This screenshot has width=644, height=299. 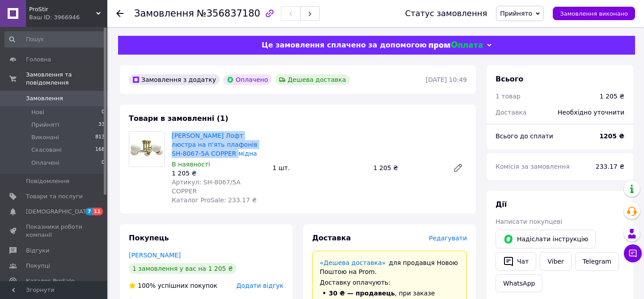 I want to click on div: Ваш ID: 3966946, so click(x=68, y=17).